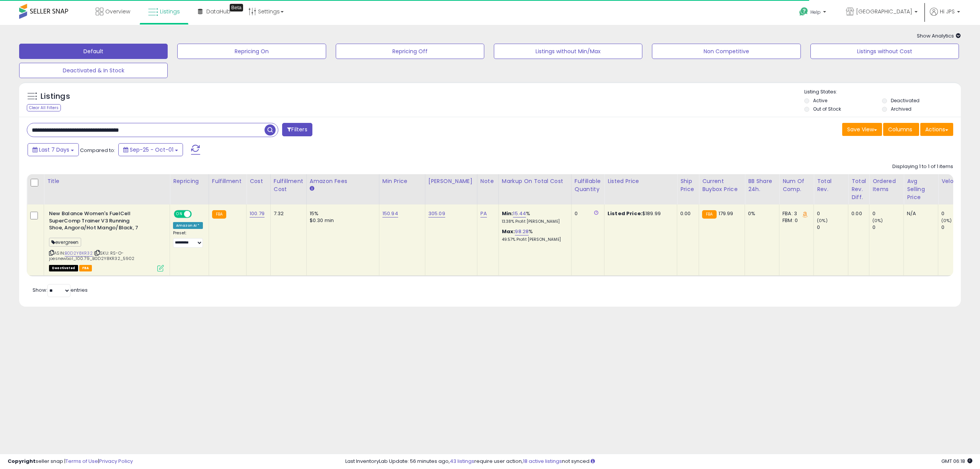 The image size is (980, 469). Describe the element at coordinates (901, 129) in the screenshot. I see `button: Columns` at that location.